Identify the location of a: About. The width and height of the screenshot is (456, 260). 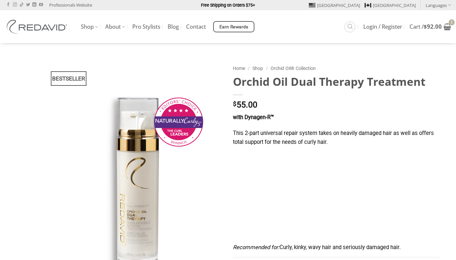
(115, 27).